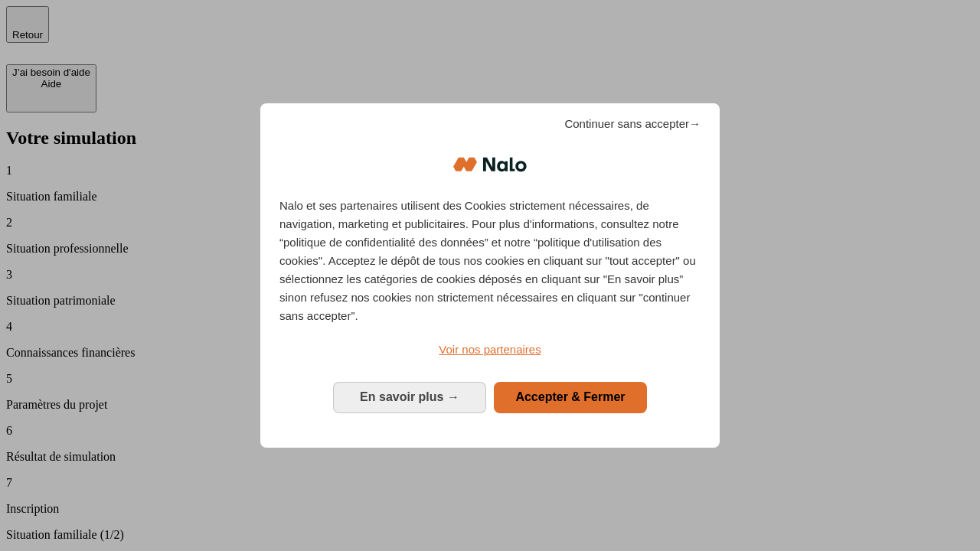 Image resolution: width=980 pixels, height=551 pixels. Describe the element at coordinates (490, 164) in the screenshot. I see `img: Logo` at that location.